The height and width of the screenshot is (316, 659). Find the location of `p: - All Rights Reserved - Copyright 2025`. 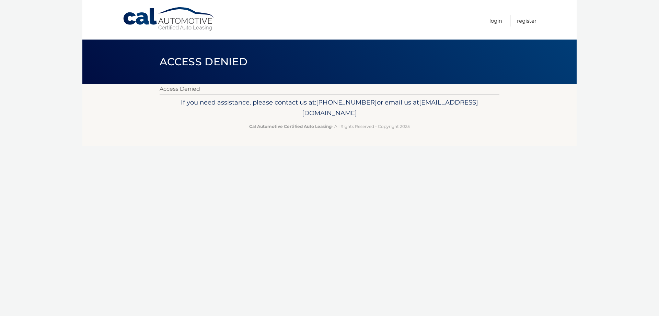

p: - All Rights Reserved - Copyright 2025 is located at coordinates (330, 126).